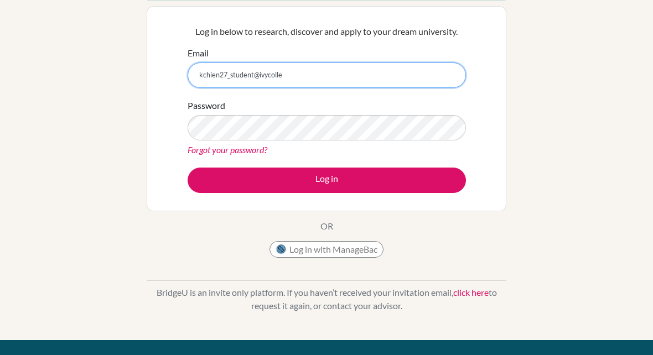 This screenshot has width=653, height=355. Describe the element at coordinates (207, 106) in the screenshot. I see `label: Password` at that location.